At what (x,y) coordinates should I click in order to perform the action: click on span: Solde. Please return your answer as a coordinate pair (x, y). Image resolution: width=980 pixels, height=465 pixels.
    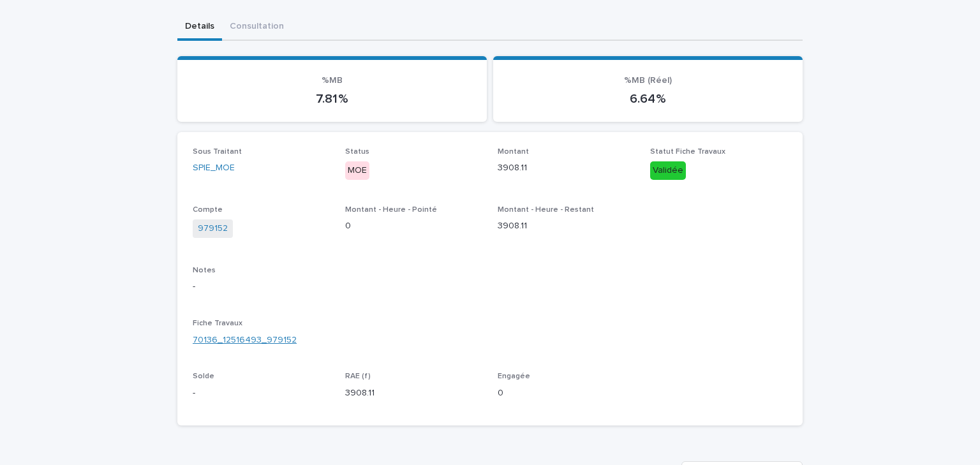
    Looking at the image, I should click on (204, 376).